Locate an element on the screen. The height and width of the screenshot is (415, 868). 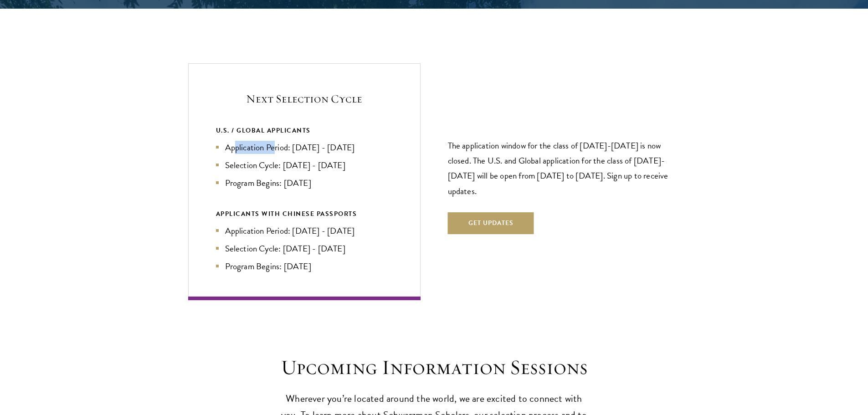
div: U.S. / GLOBAL APPLICANTS is located at coordinates (304, 130).